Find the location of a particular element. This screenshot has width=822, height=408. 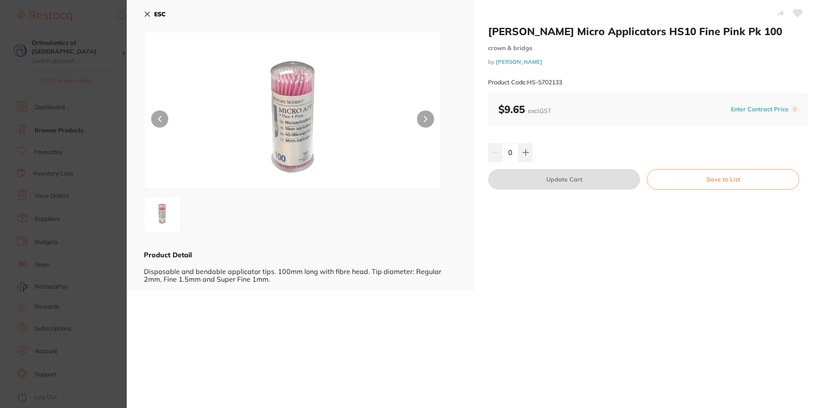

button: Save to List is located at coordinates (723, 179).